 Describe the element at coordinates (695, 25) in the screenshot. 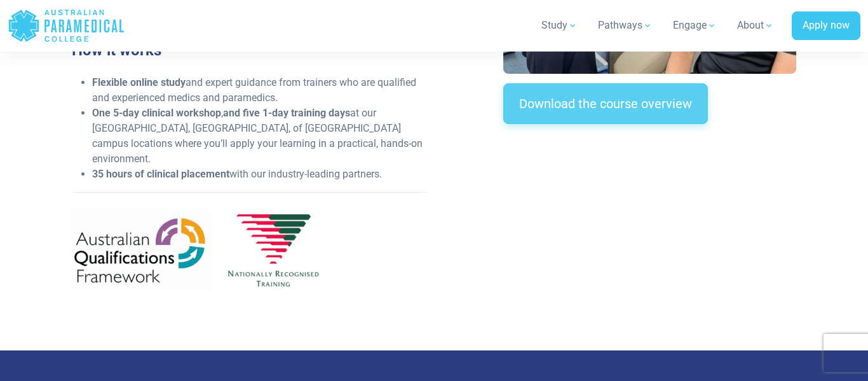

I see `a: Engage` at that location.